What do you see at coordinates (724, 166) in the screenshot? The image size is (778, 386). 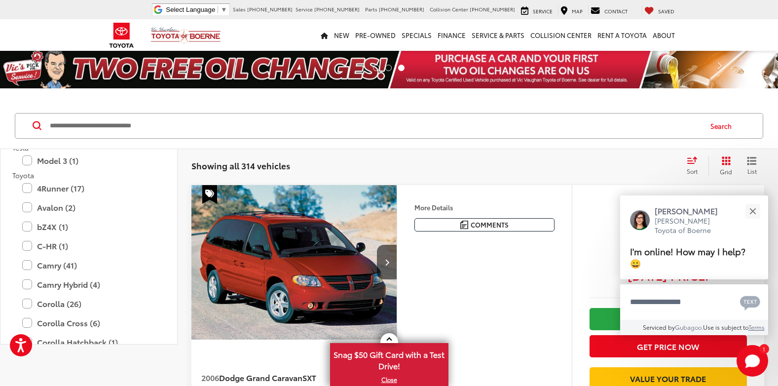 I see `button: Grid View` at bounding box center [724, 166].